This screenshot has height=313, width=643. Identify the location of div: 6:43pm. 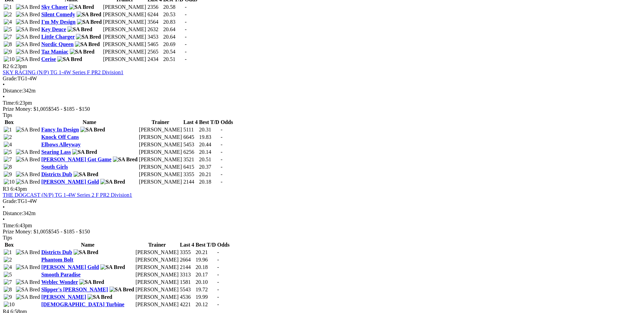
(322, 226).